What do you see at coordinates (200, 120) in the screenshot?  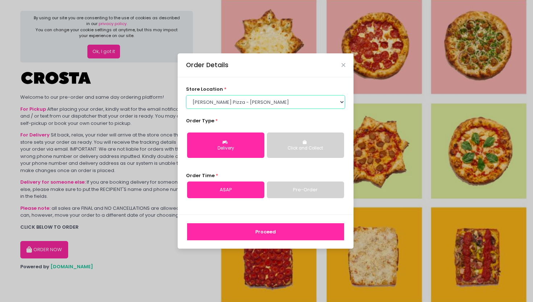 I see `span: Order Type` at bounding box center [200, 120].